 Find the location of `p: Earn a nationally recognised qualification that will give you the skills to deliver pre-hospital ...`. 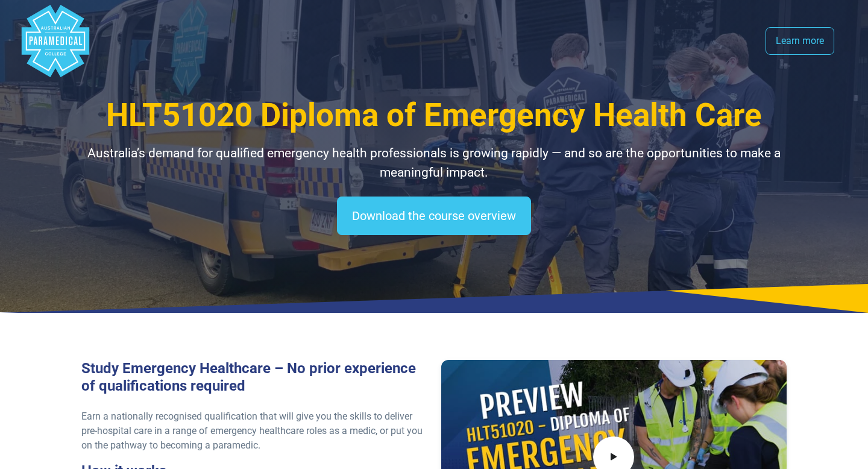

p: Earn a nationally recognised qualification that will give you the skills to deliver pre-hospital ... is located at coordinates (254, 432).